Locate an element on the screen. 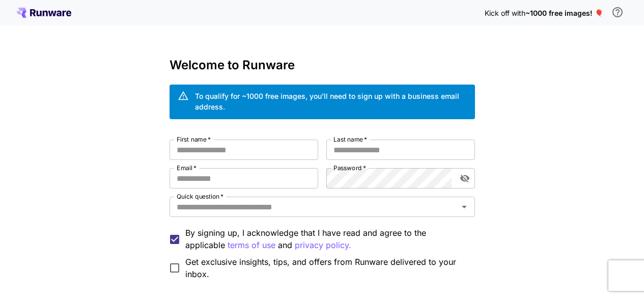  label: First name is located at coordinates (193, 139).